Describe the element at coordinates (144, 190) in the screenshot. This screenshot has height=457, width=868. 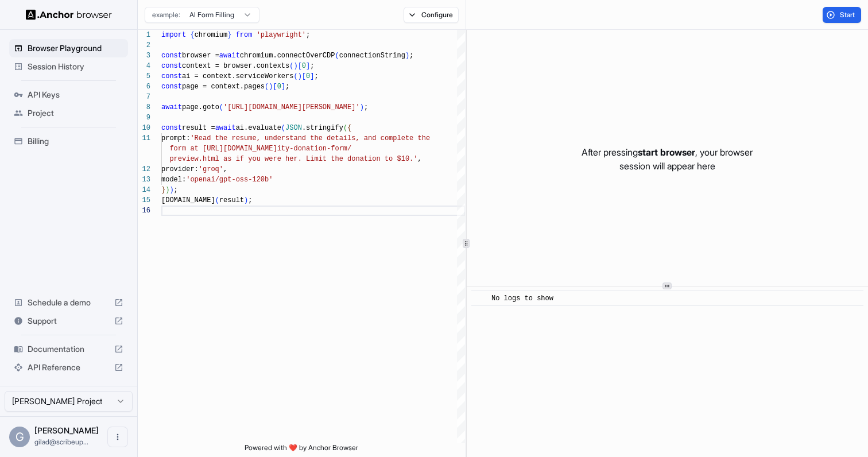
I see `div: 14` at that location.